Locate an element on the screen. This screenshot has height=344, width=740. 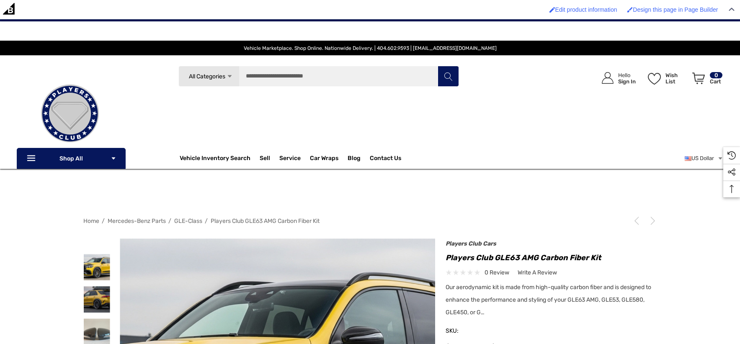
svg: Wish List is located at coordinates (654, 79).